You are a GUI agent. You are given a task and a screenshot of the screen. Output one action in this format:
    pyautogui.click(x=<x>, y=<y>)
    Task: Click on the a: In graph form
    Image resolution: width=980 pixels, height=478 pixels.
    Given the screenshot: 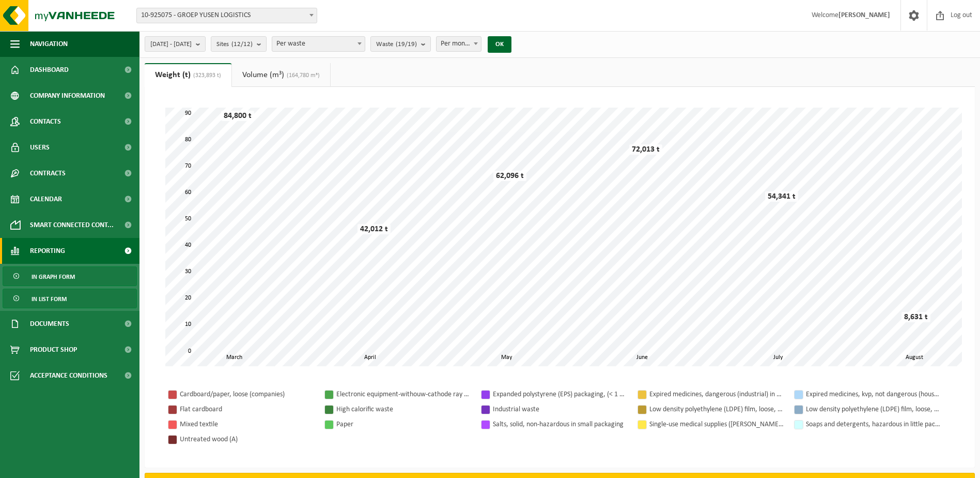 What is the action you would take?
    pyautogui.click(x=70, y=276)
    